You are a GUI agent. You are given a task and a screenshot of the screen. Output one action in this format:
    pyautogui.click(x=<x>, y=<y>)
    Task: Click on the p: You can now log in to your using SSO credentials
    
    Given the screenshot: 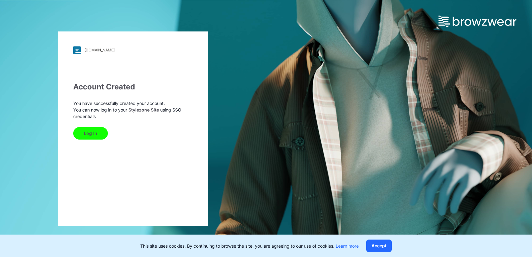 What is the action you would take?
    pyautogui.click(x=133, y=113)
    